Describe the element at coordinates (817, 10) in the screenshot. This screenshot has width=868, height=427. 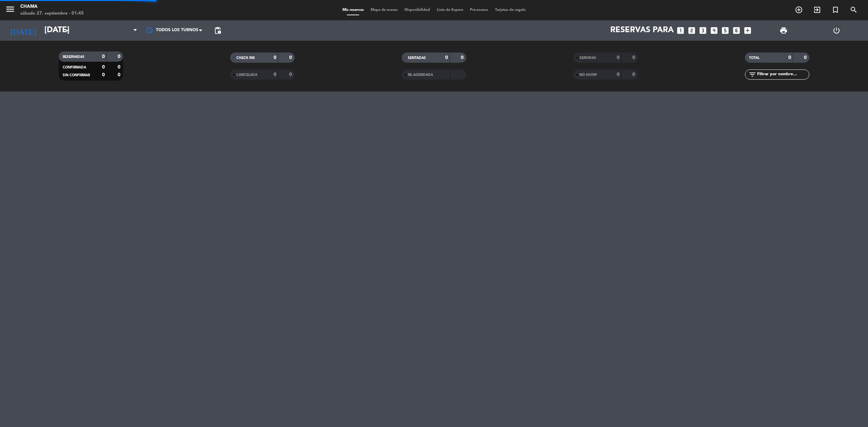
I see `i: exit_to_app` at that location.